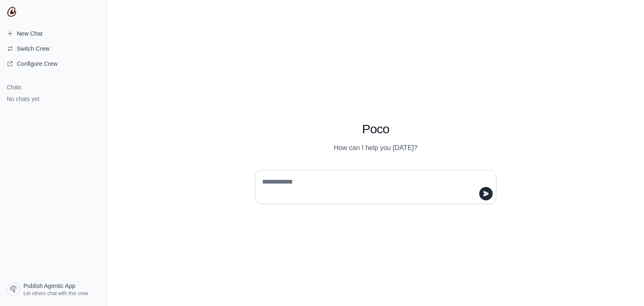 The image size is (644, 306). Describe the element at coordinates (53, 49) in the screenshot. I see `button: Switch Crew` at that location.